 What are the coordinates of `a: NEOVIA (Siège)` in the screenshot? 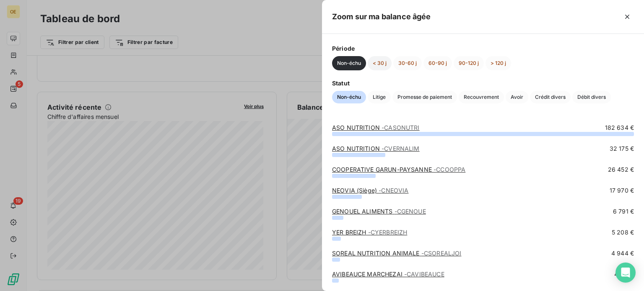 It's located at (370, 190).